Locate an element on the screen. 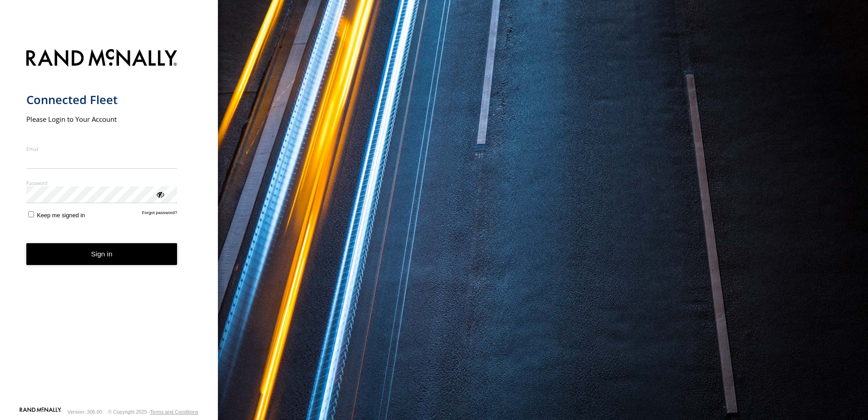 This screenshot has height=420, width=868. div: ViewPassword is located at coordinates (160, 194).